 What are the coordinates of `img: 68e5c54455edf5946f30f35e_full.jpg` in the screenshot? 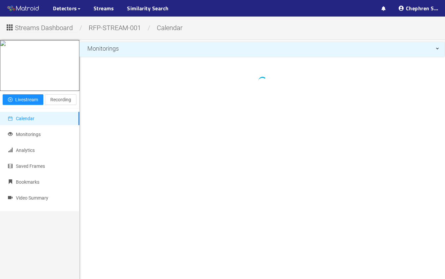 It's located at (3, 66).